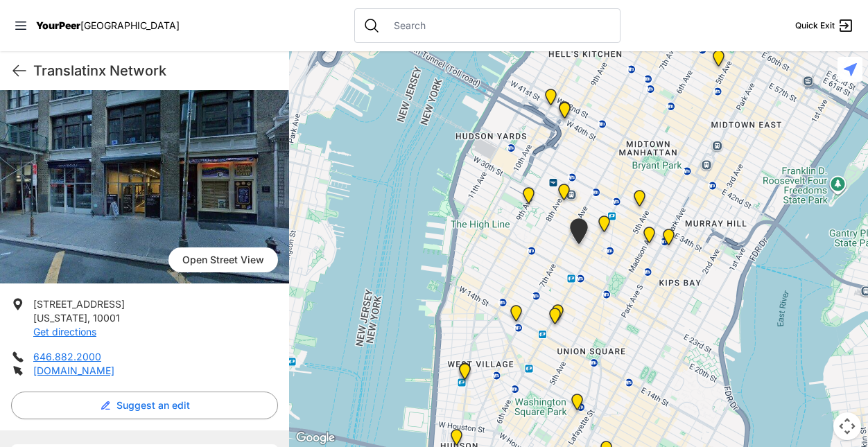 Image resolution: width=868 pixels, height=447 pixels. What do you see at coordinates (316, 438) in the screenshot?
I see `img: Google` at bounding box center [316, 438].